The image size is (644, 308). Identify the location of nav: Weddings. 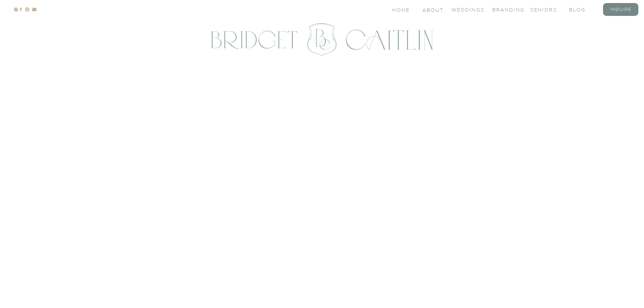
(465, 9).